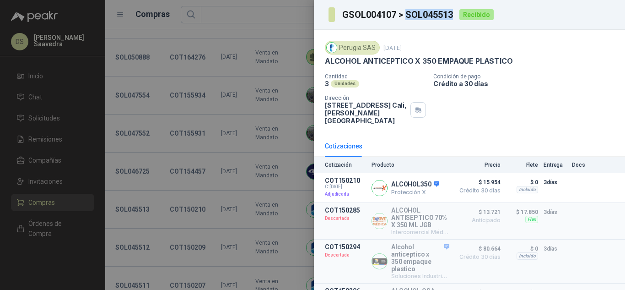  I want to click on span: Anticipado, so click(478, 220).